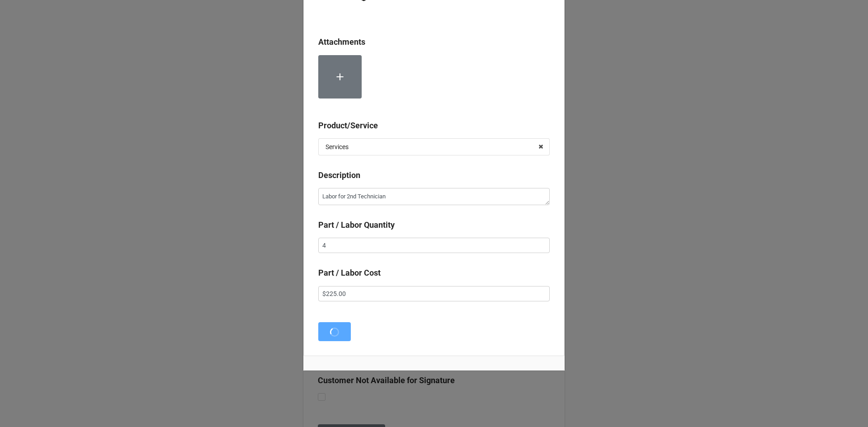 The image size is (868, 427). I want to click on label: Part / Labor Quantity, so click(357, 225).